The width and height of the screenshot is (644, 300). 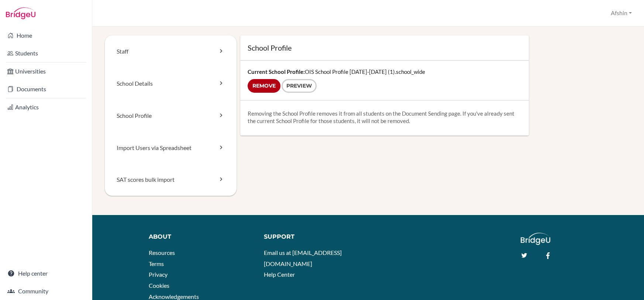 What do you see at coordinates (621, 13) in the screenshot?
I see `button: Afshin` at bounding box center [621, 13].